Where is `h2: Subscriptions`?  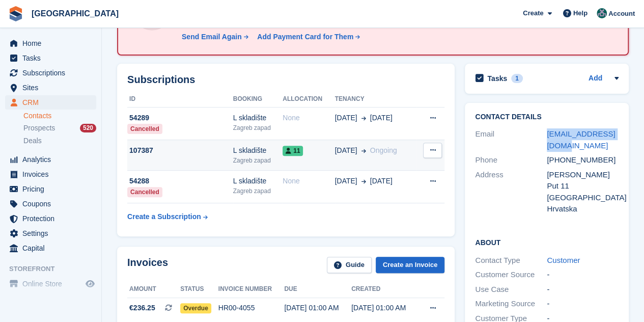
h2: Subscriptions is located at coordinates (285, 80).